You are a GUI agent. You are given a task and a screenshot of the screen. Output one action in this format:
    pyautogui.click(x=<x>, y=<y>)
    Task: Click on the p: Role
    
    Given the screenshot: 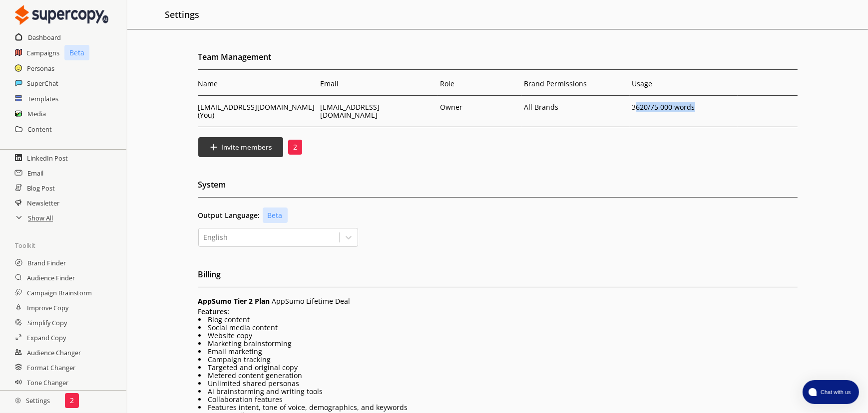 What is the action you would take?
    pyautogui.click(x=480, y=84)
    